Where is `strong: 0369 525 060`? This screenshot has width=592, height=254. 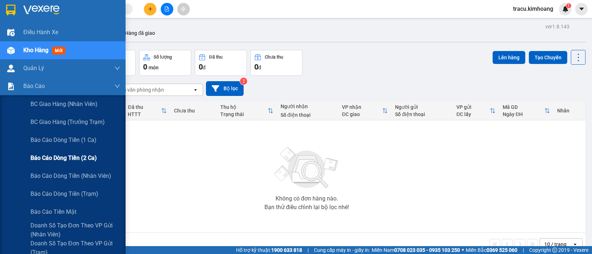 strong: 0369 525 060 is located at coordinates (502, 250).